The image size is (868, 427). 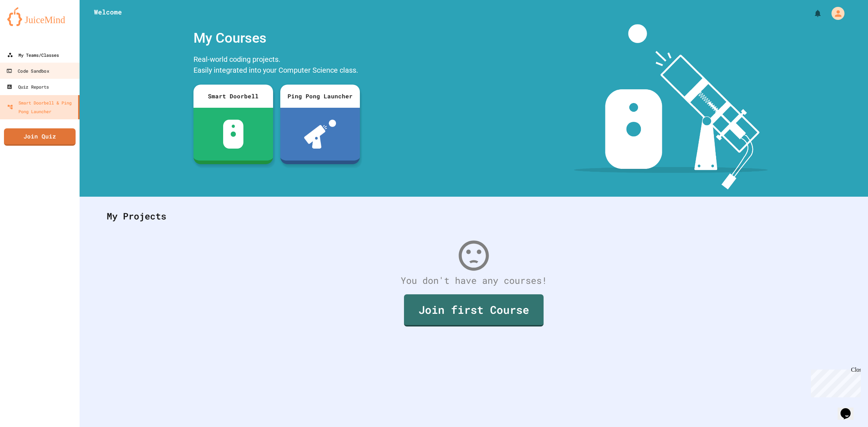 I want to click on div: Chat with us now!Close, so click(x=26, y=24).